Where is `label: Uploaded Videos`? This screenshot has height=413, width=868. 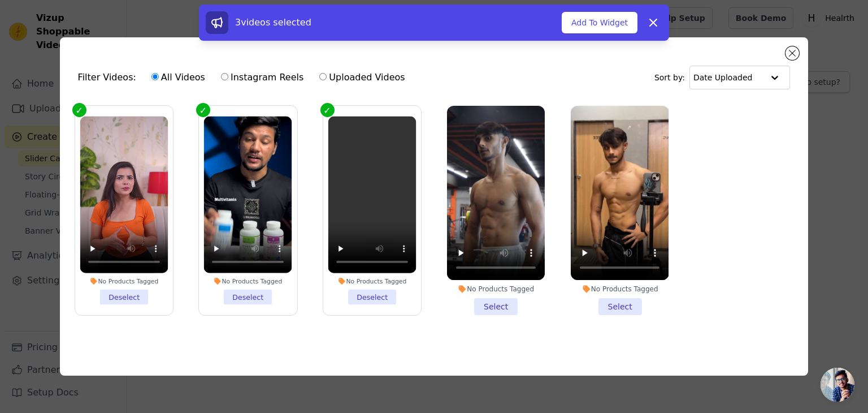 label: Uploaded Videos is located at coordinates (361, 78).